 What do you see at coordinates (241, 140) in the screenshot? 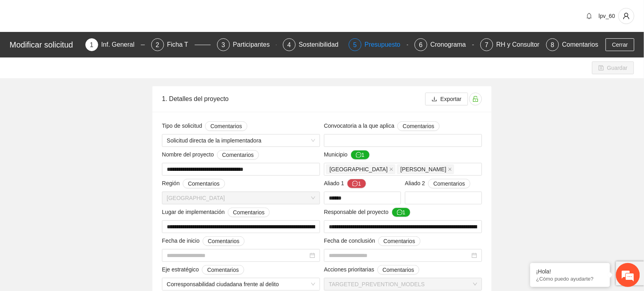
I see `span: Solicitud directa de la implementadora` at bounding box center [241, 140].